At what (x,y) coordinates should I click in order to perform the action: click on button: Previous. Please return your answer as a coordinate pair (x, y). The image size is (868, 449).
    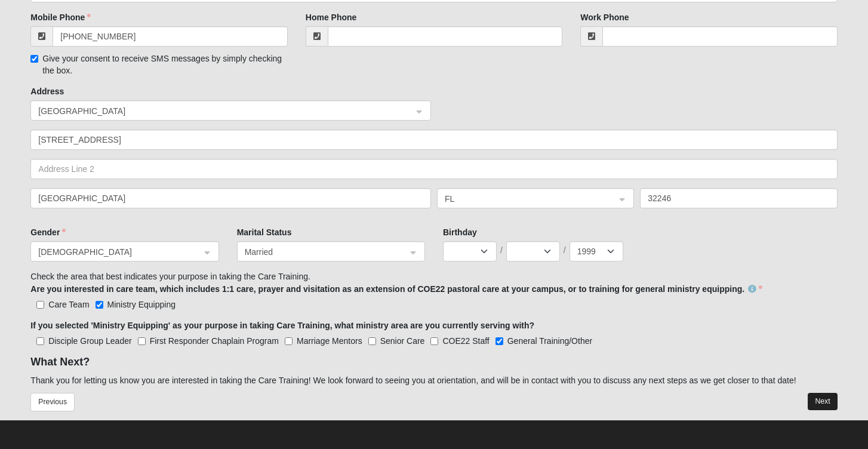
    Looking at the image, I should click on (53, 402).